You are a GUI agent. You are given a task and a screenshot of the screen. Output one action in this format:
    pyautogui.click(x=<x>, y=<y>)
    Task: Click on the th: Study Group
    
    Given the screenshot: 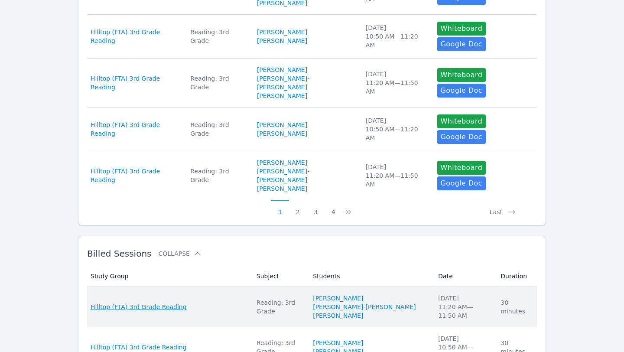 What is the action you would take?
    pyautogui.click(x=169, y=276)
    